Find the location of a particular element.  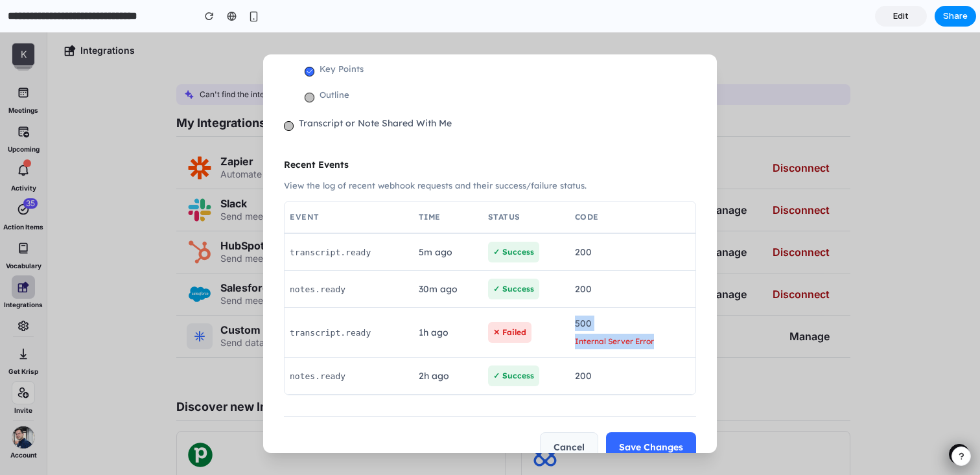

th: Code is located at coordinates (632, 185).